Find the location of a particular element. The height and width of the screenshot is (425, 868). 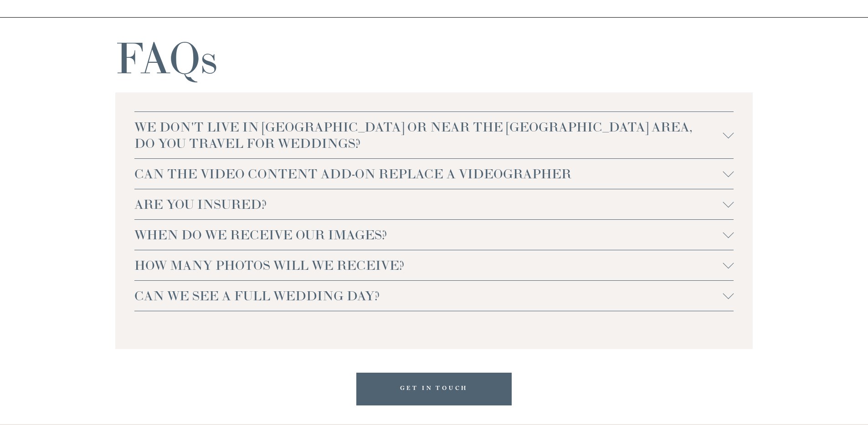

span: WHEN DO WE RECEIVE OUR IMAGES? is located at coordinates (429, 235).